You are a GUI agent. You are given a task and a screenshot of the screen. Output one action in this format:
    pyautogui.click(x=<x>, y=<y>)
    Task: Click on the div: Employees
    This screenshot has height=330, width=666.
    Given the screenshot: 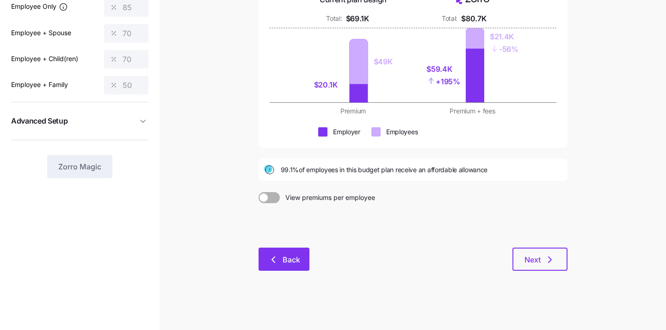 What is the action you would take?
    pyautogui.click(x=402, y=132)
    